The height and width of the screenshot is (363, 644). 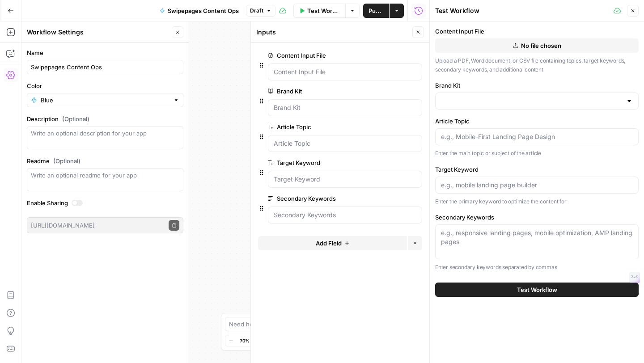 What do you see at coordinates (256, 11) in the screenshot?
I see `span: Draft` at bounding box center [256, 11].